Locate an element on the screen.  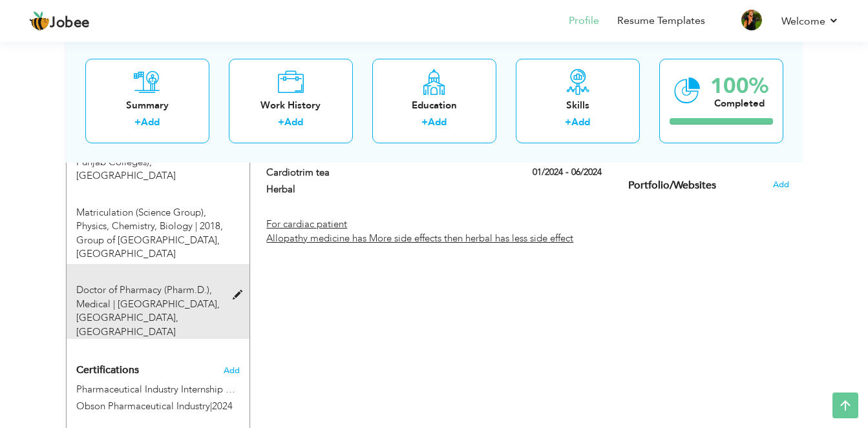
div: Doctor of Pharmacy (Pharm.D.), is located at coordinates (158, 301).